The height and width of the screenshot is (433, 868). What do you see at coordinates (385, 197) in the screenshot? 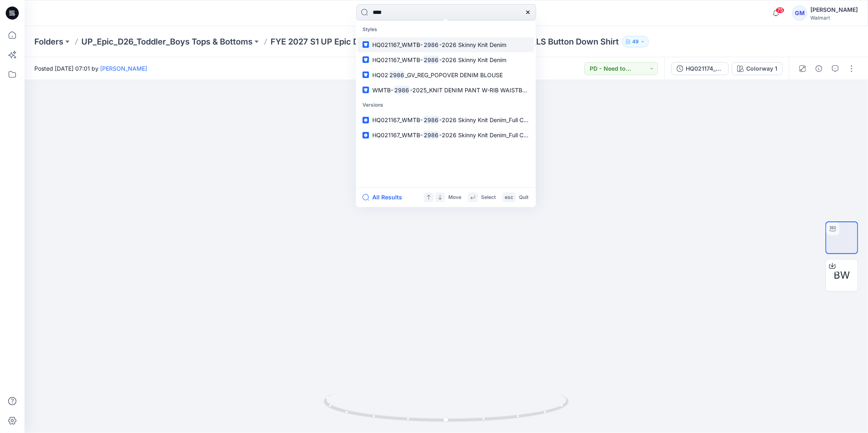
I see `button: All Results` at bounding box center [385, 197].